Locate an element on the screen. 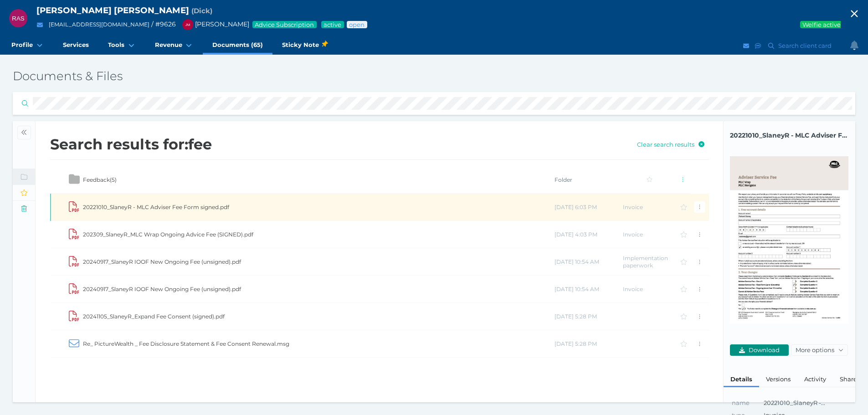 The width and height of the screenshot is (868, 415). td: 20241105_SlaneyR_Expand Fee Consent (signed).pdf is located at coordinates (318, 317).